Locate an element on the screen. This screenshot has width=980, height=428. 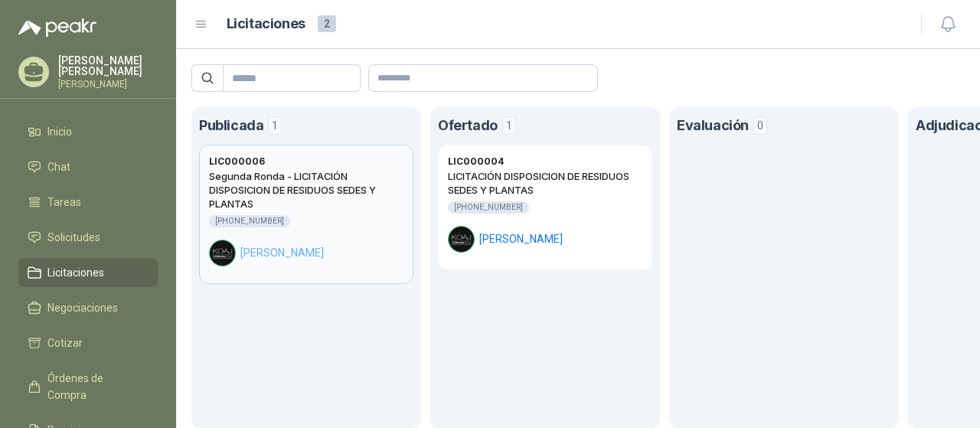
h3: LIC000006 is located at coordinates (237, 162).